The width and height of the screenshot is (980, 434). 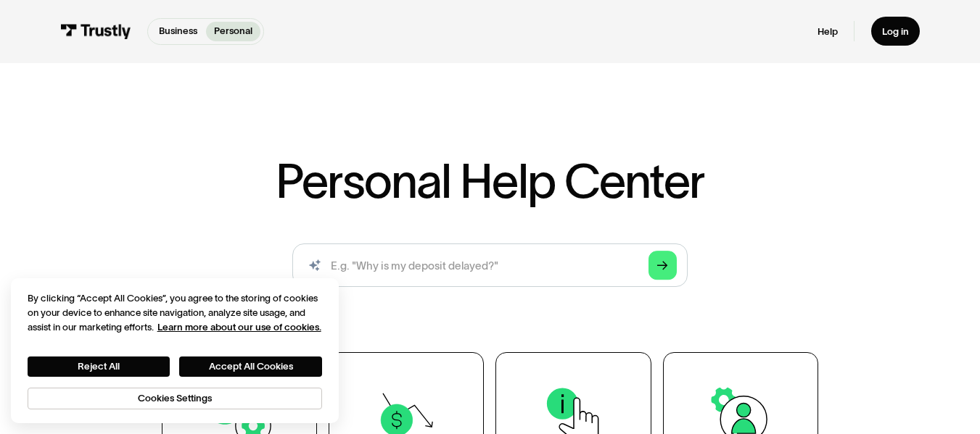 I want to click on h1: Personal Help Center, so click(x=489, y=181).